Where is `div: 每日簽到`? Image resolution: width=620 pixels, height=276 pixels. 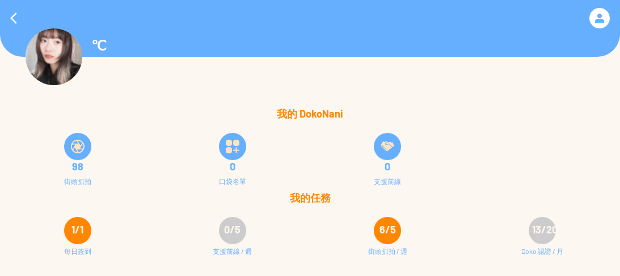
div: 每日簽到 is located at coordinates (78, 257).